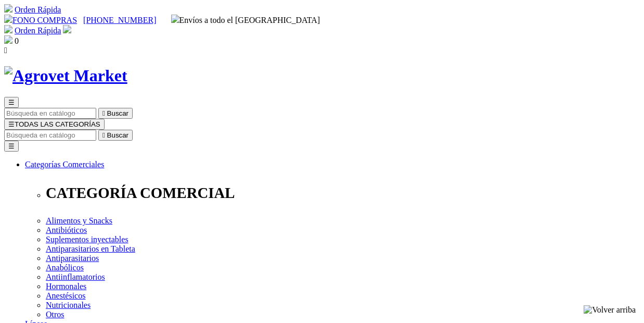 Image resolution: width=644 pixels, height=323 pixels. I want to click on img: Agrovet Market, so click(65, 76).